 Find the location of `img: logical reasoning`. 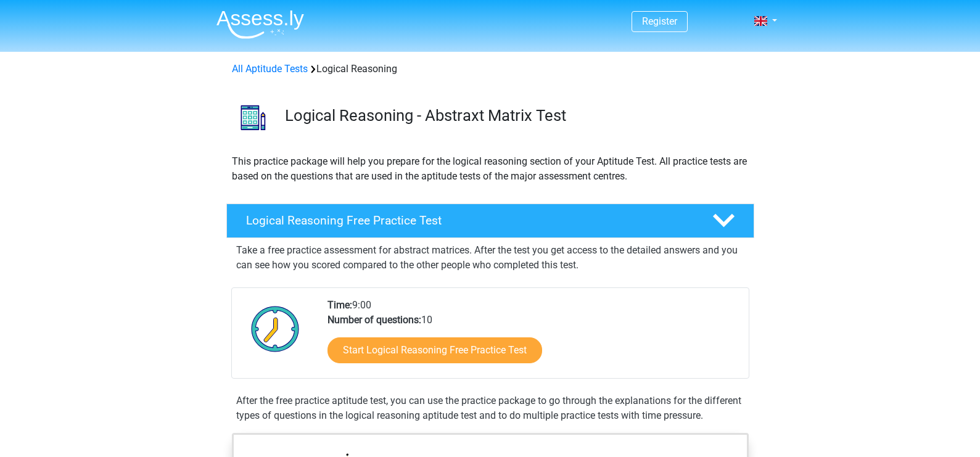

img: logical reasoning is located at coordinates (253, 117).